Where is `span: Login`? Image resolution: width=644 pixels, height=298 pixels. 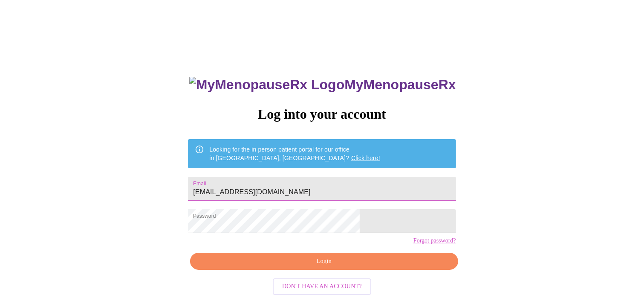
span: Login is located at coordinates (324, 261).